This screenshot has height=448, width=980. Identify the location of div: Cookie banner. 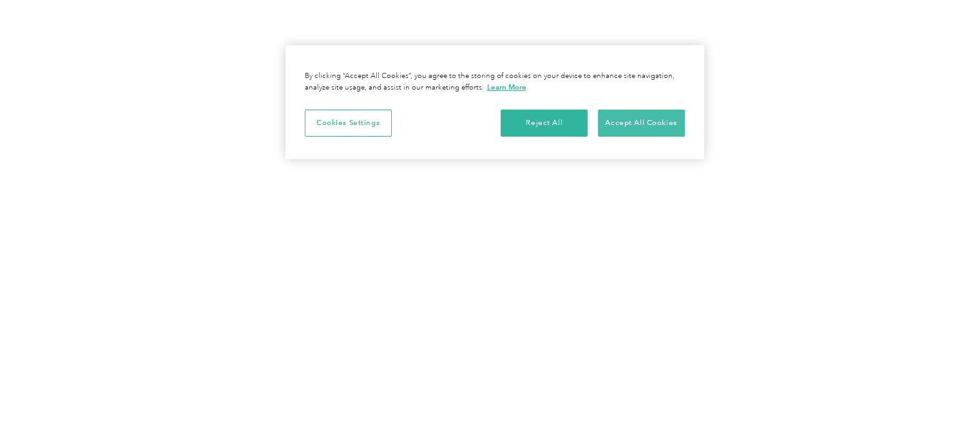
(494, 102).